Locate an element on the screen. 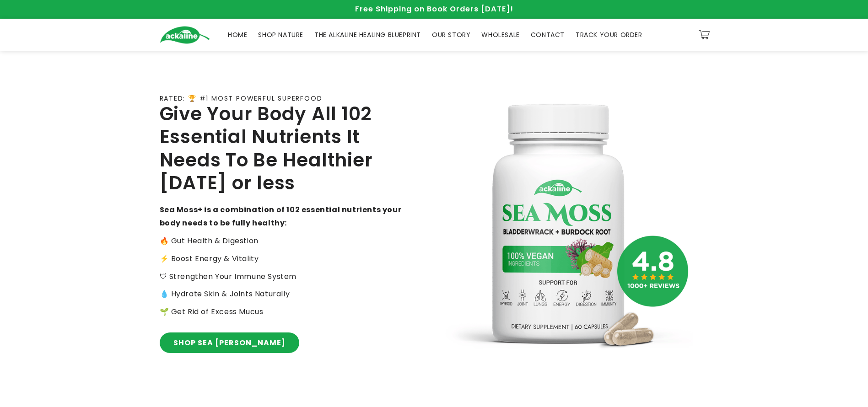 This screenshot has height=407, width=868. span: CONTACT is located at coordinates (548, 35).